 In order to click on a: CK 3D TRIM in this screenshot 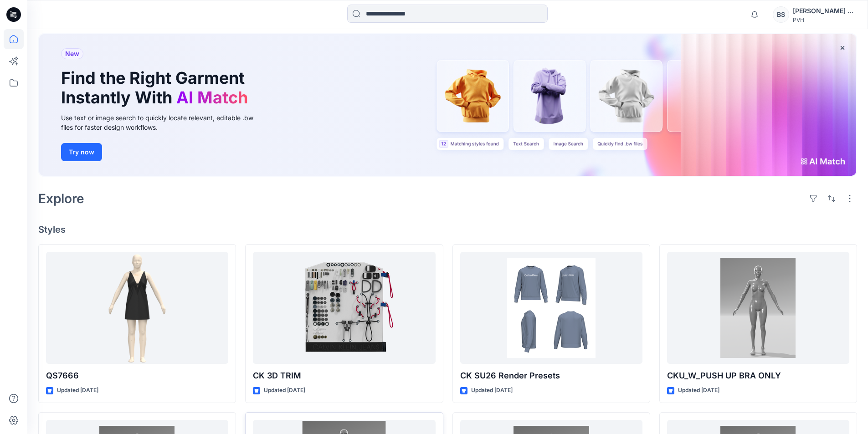, I will do `click(344, 308)`.